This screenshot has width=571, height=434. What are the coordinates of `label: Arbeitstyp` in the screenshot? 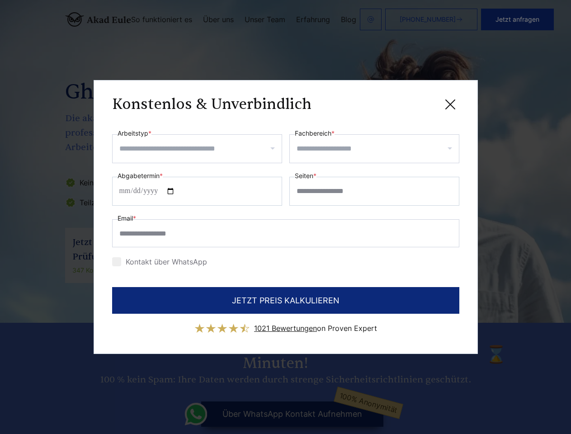 It's located at (134, 133).